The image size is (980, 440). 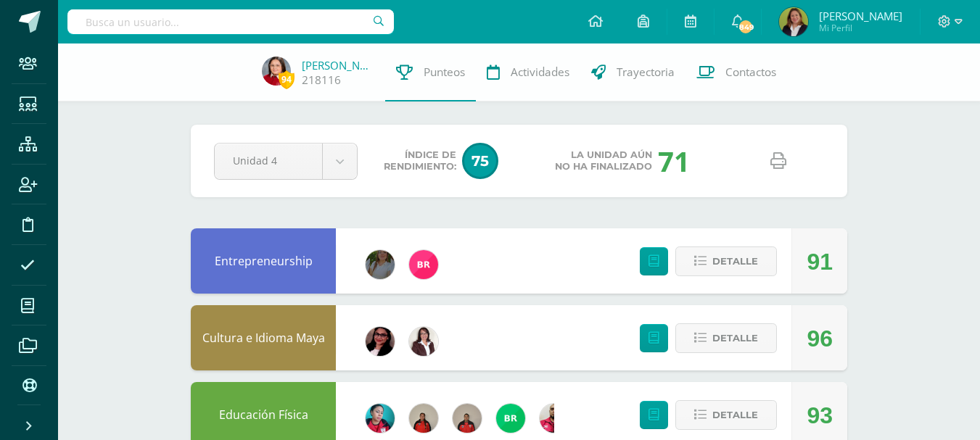 What do you see at coordinates (736, 73) in the screenshot?
I see `a: Contactos` at bounding box center [736, 73].